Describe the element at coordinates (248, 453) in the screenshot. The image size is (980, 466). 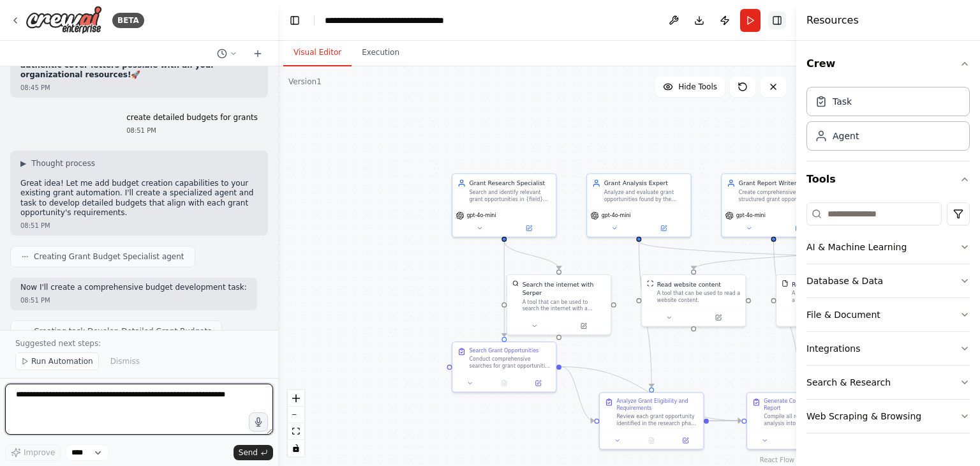
I see `span: Send` at that location.